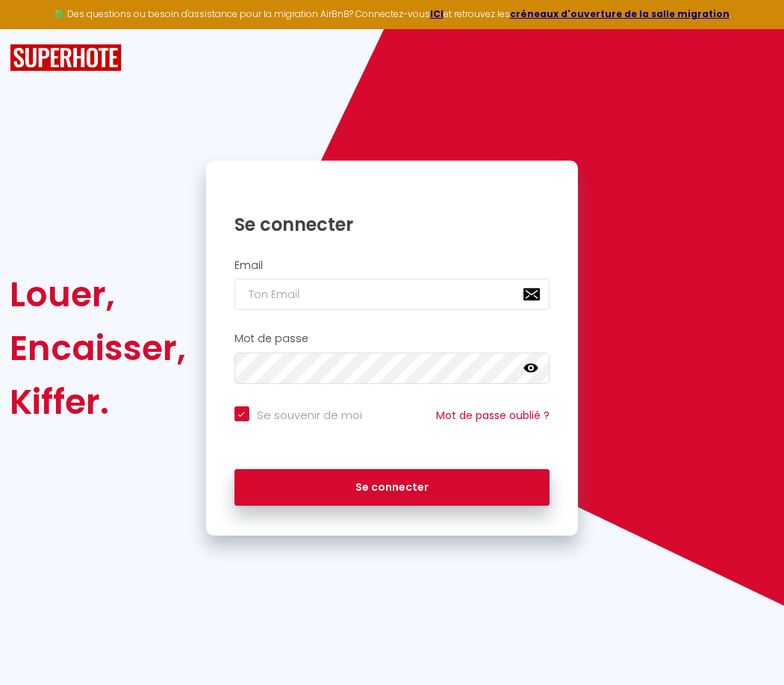 The height and width of the screenshot is (685, 784). What do you see at coordinates (392, 294) in the screenshot?
I see `input: Ton Email` at bounding box center [392, 294].